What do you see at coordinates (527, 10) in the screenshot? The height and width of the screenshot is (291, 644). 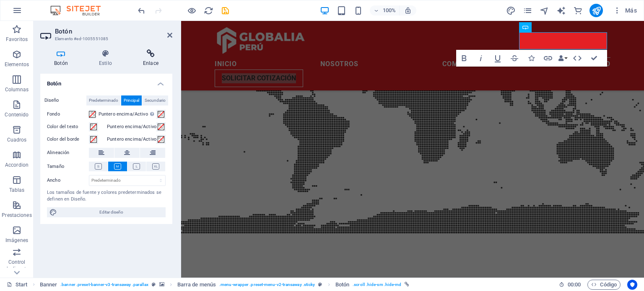 I see `i: Páginas (Ctrl+Alt+S)` at bounding box center [527, 10].